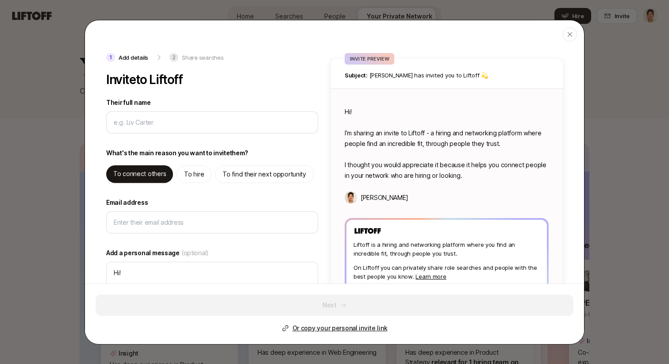  What do you see at coordinates (177, 153) in the screenshot?
I see `p: What's the main reason you want to invite them ?` at bounding box center [177, 153].